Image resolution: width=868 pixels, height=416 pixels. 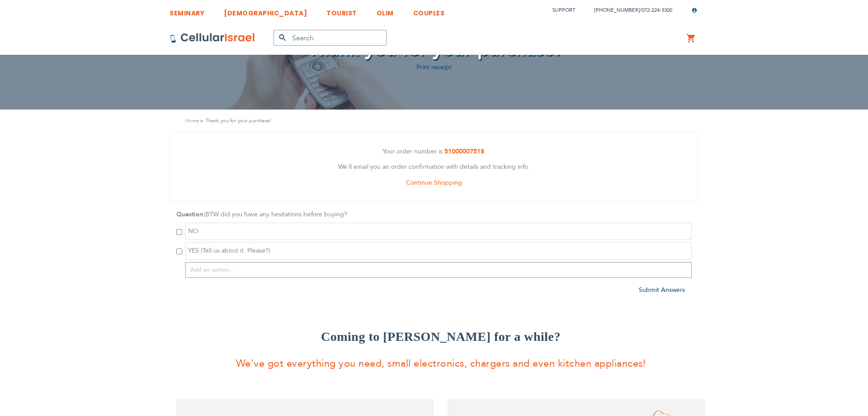 What do you see at coordinates (212, 38) in the screenshot?
I see `img: Cellular Israel Logo` at bounding box center [212, 38].